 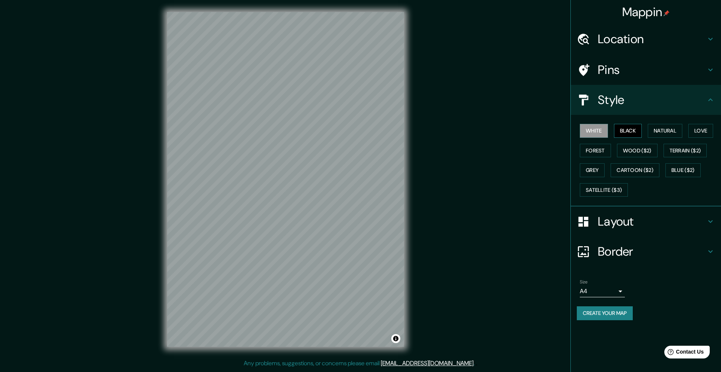 I want to click on h4: Pins, so click(x=652, y=70).